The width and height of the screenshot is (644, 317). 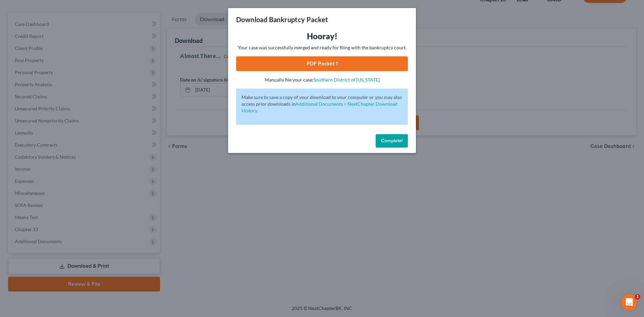 I want to click on a: Additional Documents > NextChapter Download History., so click(x=320, y=107).